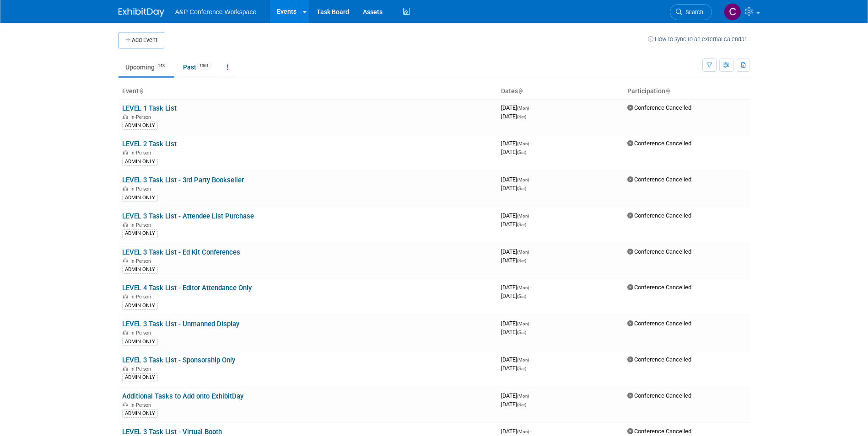 This screenshot has width=868, height=436. I want to click on a: LEVEL 2 Task List, so click(149, 144).